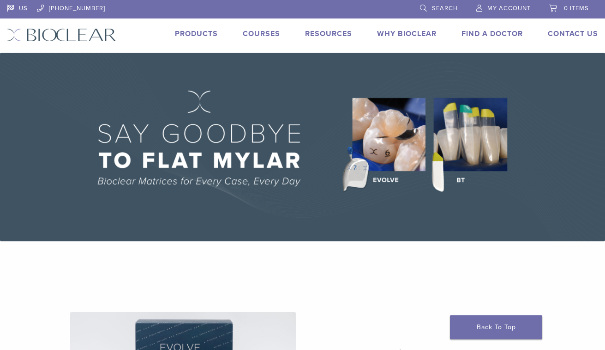 This screenshot has height=350, width=605. Describe the element at coordinates (496, 327) in the screenshot. I see `a: Back To Top` at that location.